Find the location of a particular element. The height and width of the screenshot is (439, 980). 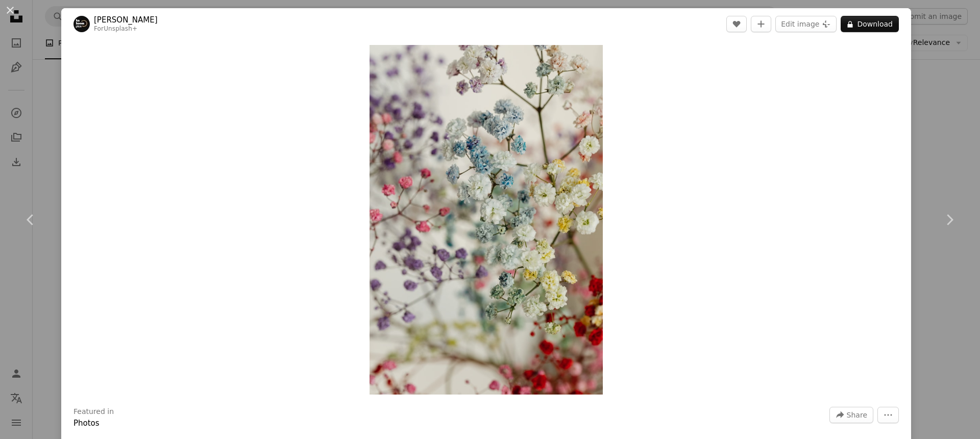

button: More Actions is located at coordinates (888, 415).